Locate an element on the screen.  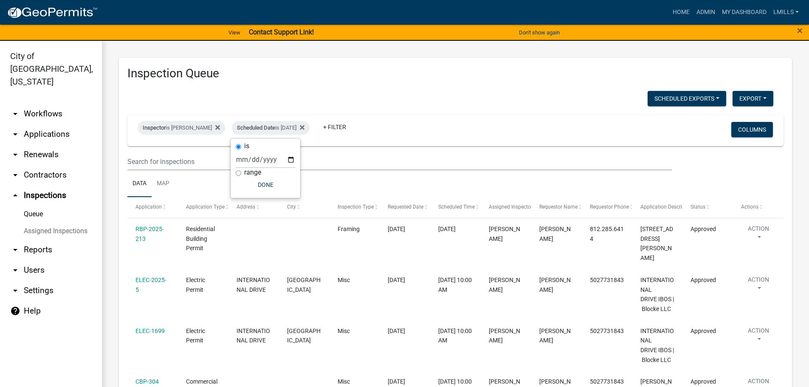
a: Data is located at coordinates (139, 184).